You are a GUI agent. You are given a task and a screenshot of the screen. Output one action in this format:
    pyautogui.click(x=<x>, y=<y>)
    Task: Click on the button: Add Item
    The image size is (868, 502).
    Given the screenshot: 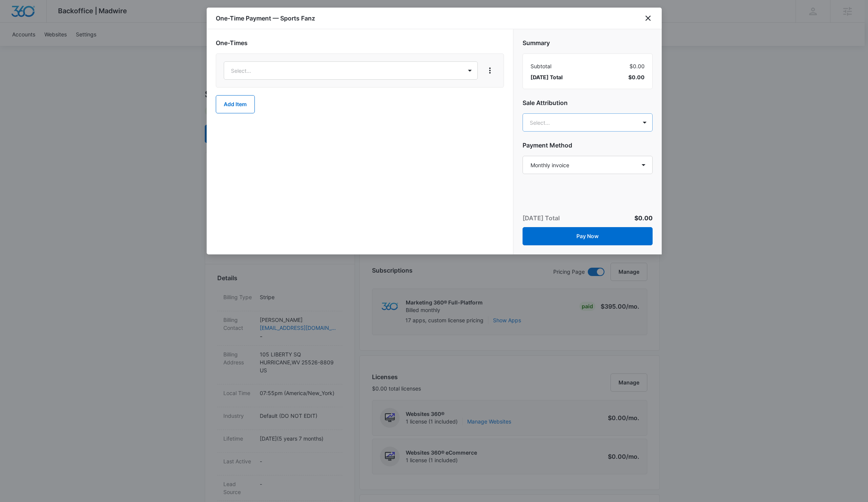 What is the action you would take?
    pyautogui.click(x=235, y=104)
    